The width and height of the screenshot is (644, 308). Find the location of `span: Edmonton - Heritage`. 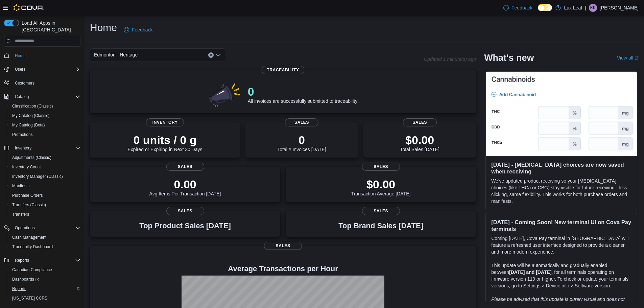

span: Edmonton - Heritage is located at coordinates (116, 55).